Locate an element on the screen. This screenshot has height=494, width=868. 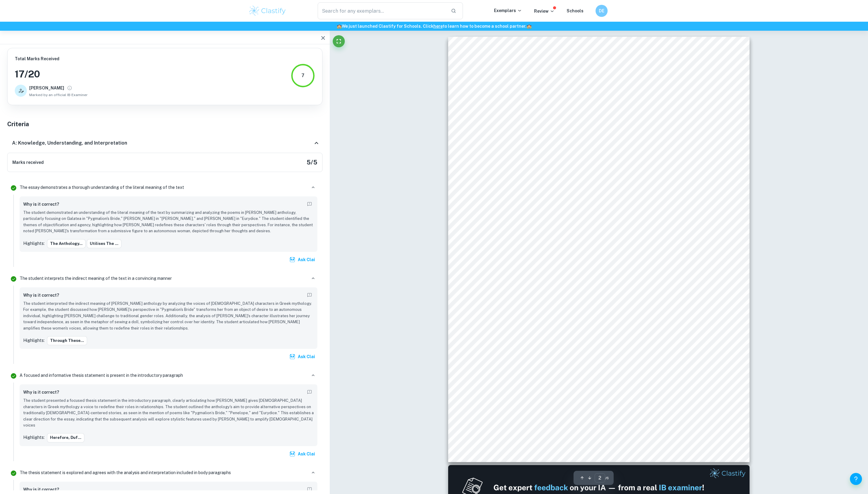
button: View full profile is located at coordinates (70, 88).